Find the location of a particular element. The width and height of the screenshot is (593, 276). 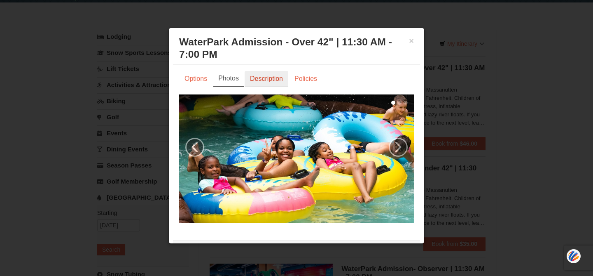

img: 6619917-1560-394ba125.jpg is located at coordinates (297, 159).